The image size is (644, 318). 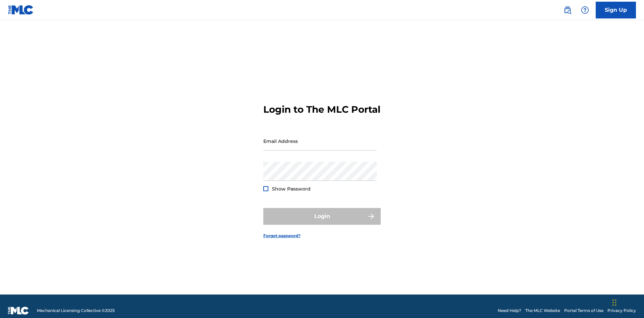 I want to click on img: search, so click(x=567, y=10).